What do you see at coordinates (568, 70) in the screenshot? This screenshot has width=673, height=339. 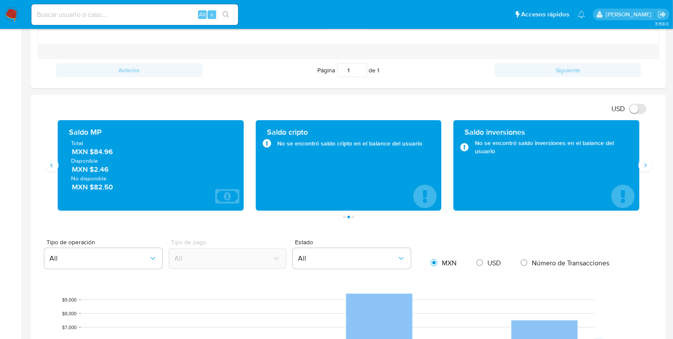 I see `button: Siguiente` at bounding box center [568, 70].